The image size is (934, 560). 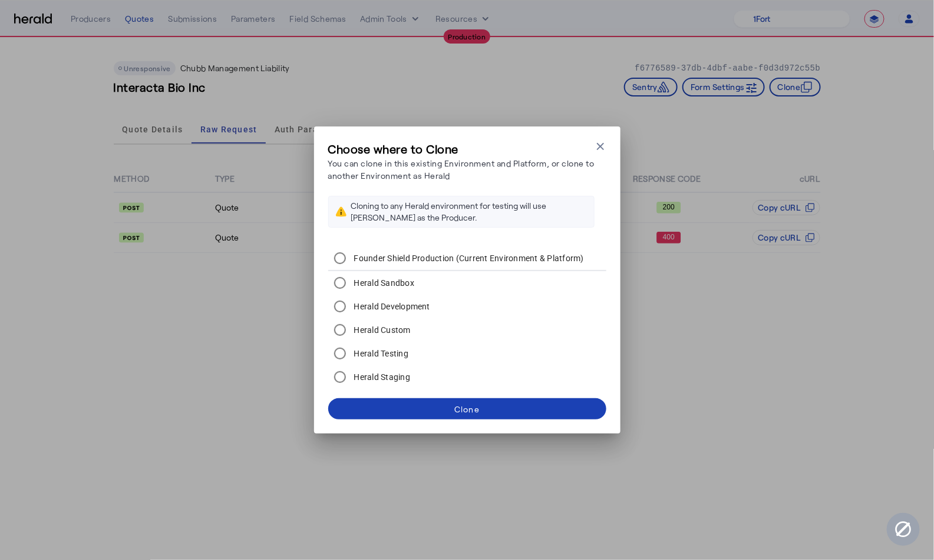 What do you see at coordinates (466, 409) in the screenshot?
I see `div: Clone` at bounding box center [466, 409].